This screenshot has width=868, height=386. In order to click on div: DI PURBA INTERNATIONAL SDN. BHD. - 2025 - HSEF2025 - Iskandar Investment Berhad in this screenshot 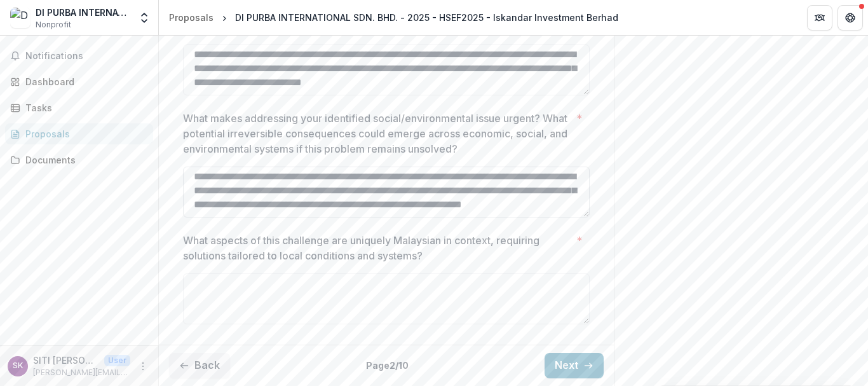, I will do `click(426, 17)`.